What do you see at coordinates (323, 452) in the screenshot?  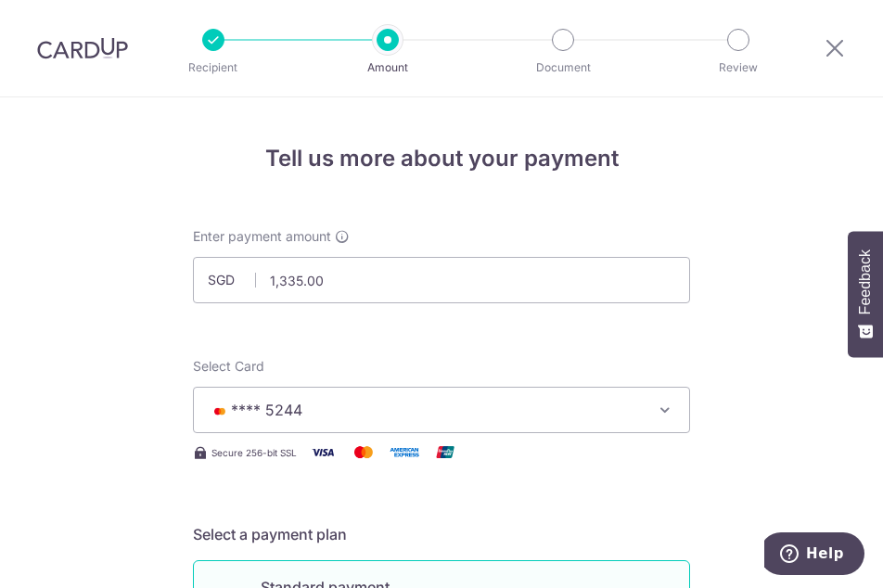 I see `img: Visa` at bounding box center [323, 452].